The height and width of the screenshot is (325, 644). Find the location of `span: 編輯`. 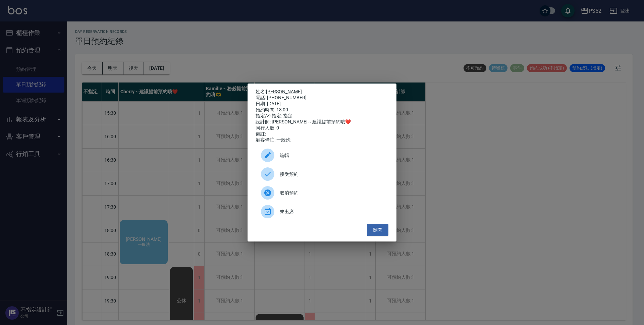

span: 編輯 is located at coordinates (331, 156).